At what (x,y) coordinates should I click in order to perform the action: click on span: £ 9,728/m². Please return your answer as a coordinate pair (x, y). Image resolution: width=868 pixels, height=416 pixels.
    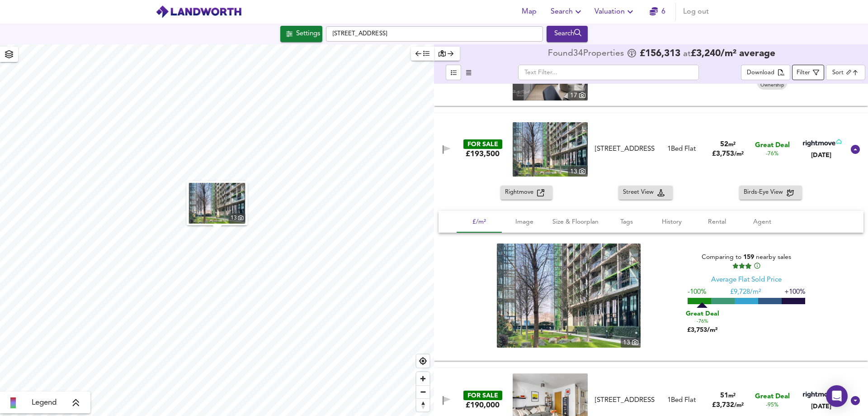
    Looking at the image, I should click on (745, 292).